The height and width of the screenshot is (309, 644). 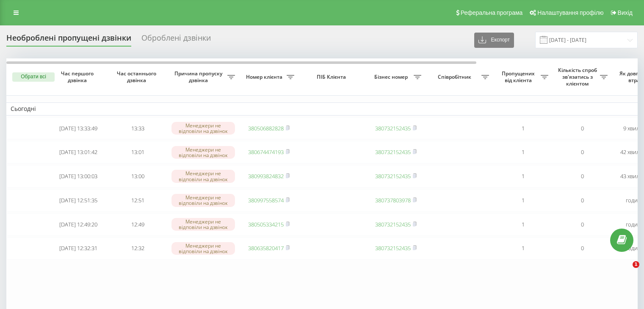 What do you see at coordinates (137, 129) in the screenshot?
I see `td: 13:33` at bounding box center [137, 129].